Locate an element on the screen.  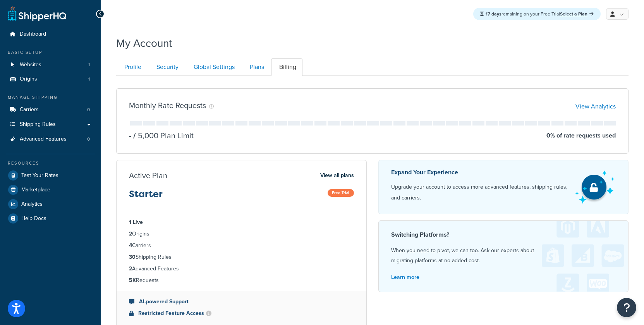
strong: 1 Live is located at coordinates (136, 222).